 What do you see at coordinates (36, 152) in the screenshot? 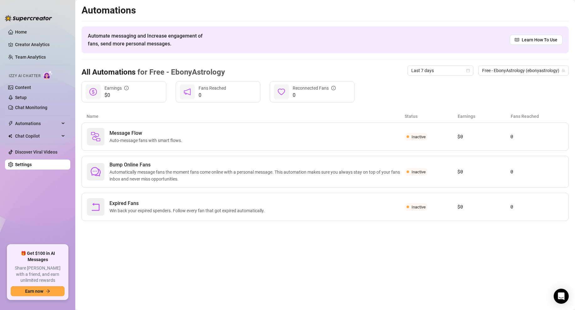
I see `a: Discover Viral Videos` at bounding box center [36, 152].